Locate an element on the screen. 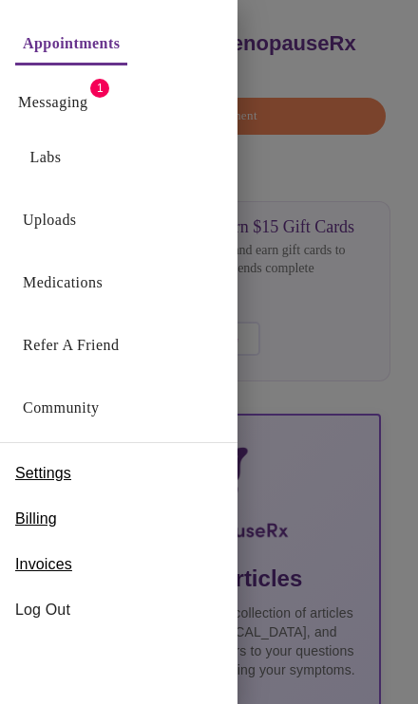 The image size is (418, 704). a: Uploads is located at coordinates (49, 220).